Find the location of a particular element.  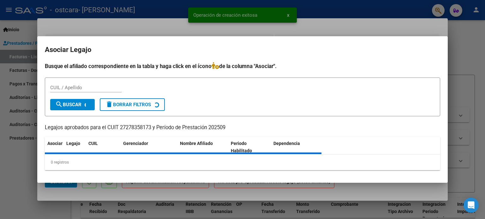

div: 0 registros is located at coordinates (242, 163).